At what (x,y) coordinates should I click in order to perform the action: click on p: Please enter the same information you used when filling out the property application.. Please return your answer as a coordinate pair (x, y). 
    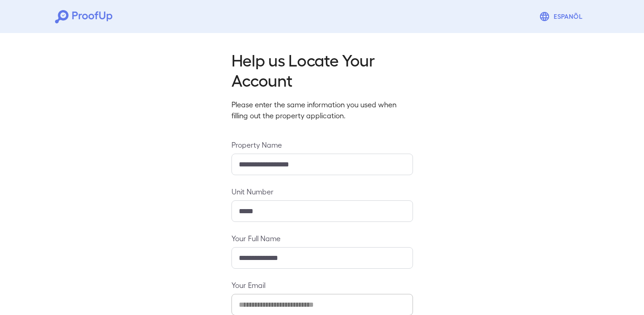
    Looking at the image, I should click on (322, 110).